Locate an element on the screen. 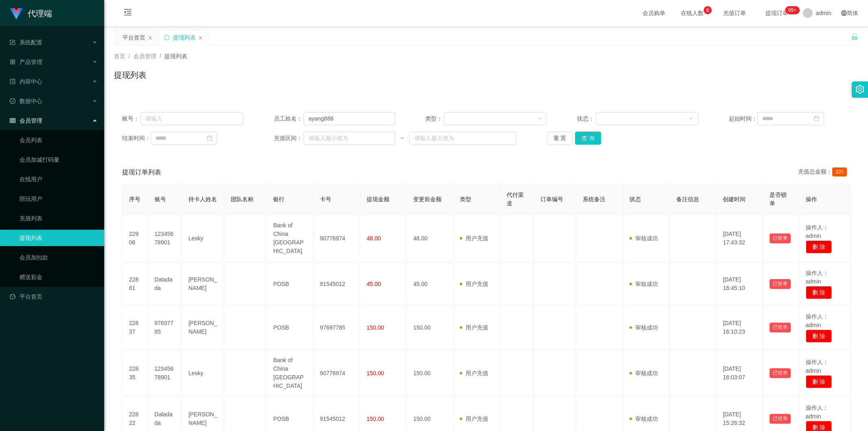  span: 系统配置 is located at coordinates (26, 42).